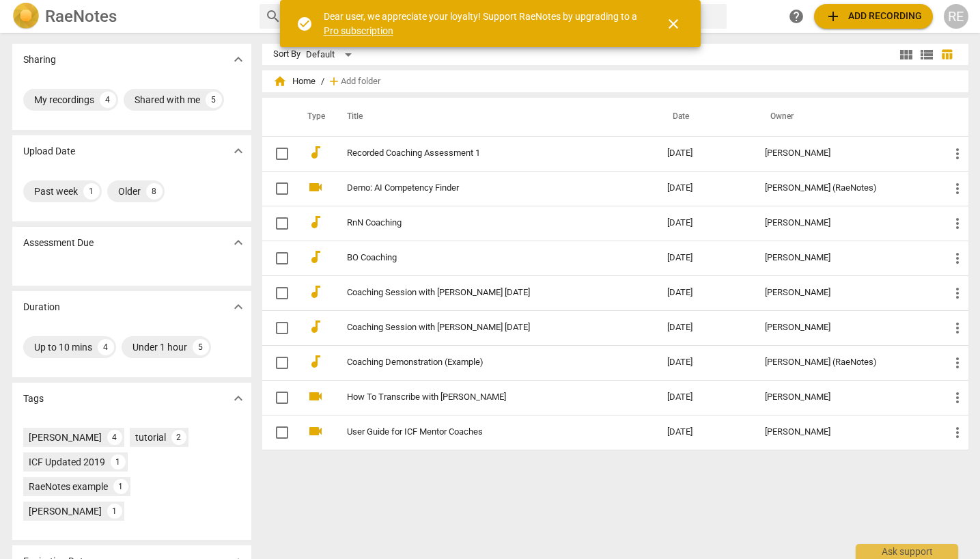 The width and height of the screenshot is (980, 559). Describe the element at coordinates (947, 54) in the screenshot. I see `span: table_chart` at that location.